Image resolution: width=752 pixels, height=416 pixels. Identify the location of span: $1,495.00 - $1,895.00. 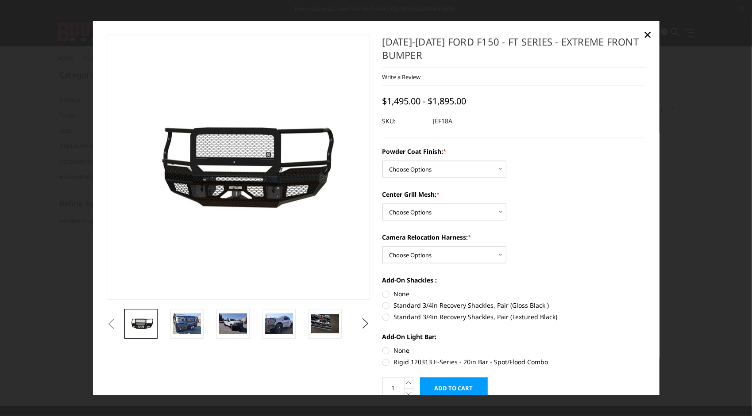
(424, 100).